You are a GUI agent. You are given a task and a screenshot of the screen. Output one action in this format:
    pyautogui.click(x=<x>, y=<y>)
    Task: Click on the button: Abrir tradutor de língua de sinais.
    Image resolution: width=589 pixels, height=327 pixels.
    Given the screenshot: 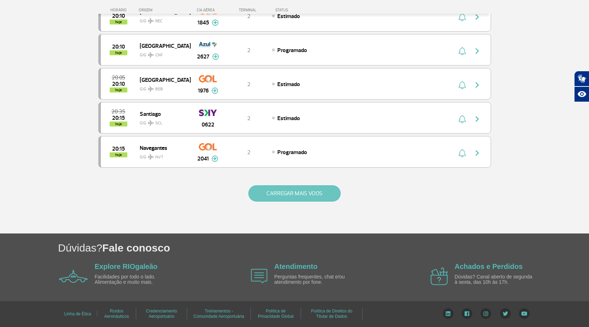 What is the action you would take?
    pyautogui.click(x=582, y=79)
    